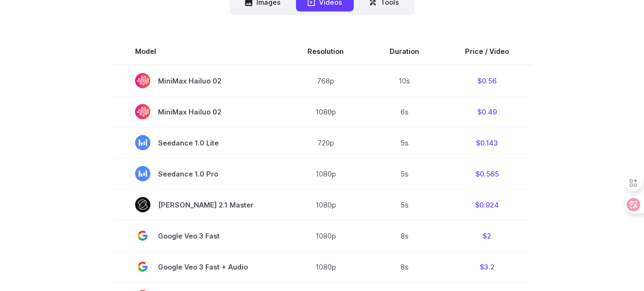  Describe the element at coordinates (404, 51) in the screenshot. I see `th: Duration` at that location.